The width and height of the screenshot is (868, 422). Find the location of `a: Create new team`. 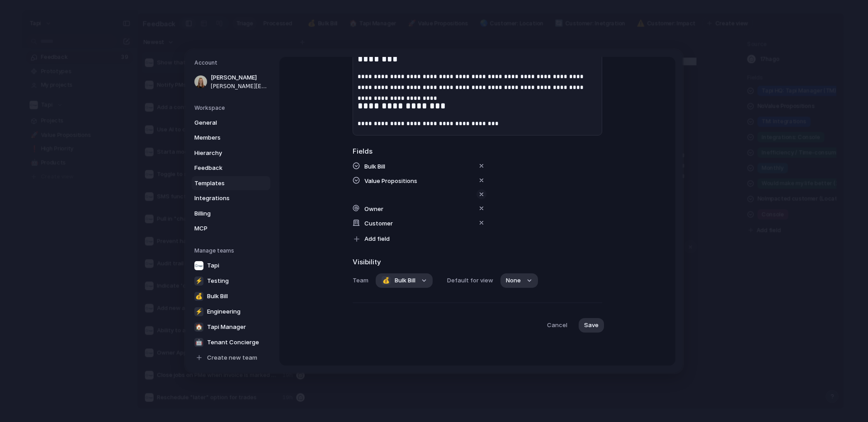

a: Create new team is located at coordinates (231, 357).